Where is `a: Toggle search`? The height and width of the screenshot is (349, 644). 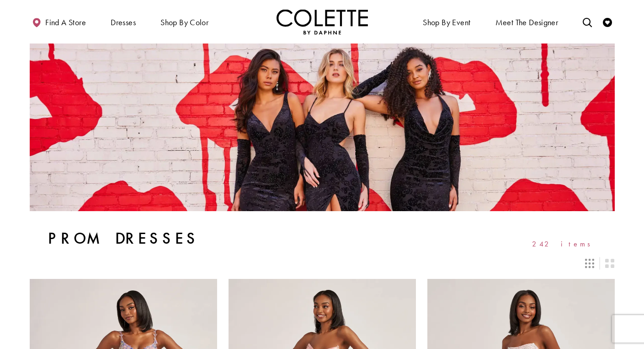 a: Toggle search is located at coordinates (587, 21).